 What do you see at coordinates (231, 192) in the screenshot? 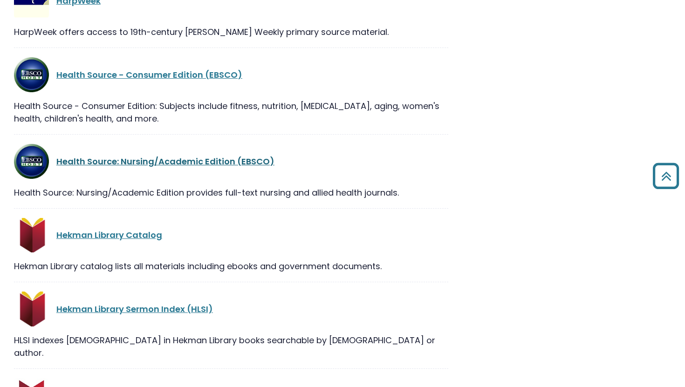
I see `div: Health Source: Nursing/Academic Edition provides full-text nursing and allied health journals.` at bounding box center [231, 192].